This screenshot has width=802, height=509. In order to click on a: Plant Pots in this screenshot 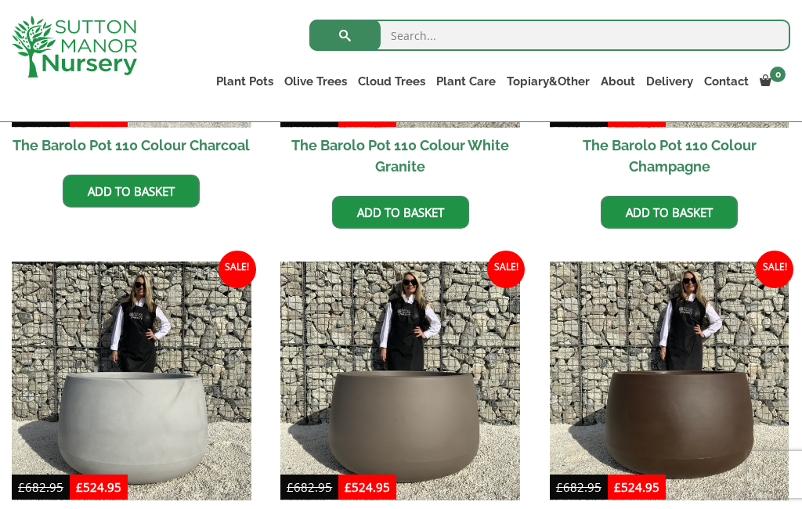, I will do `click(244, 81)`.